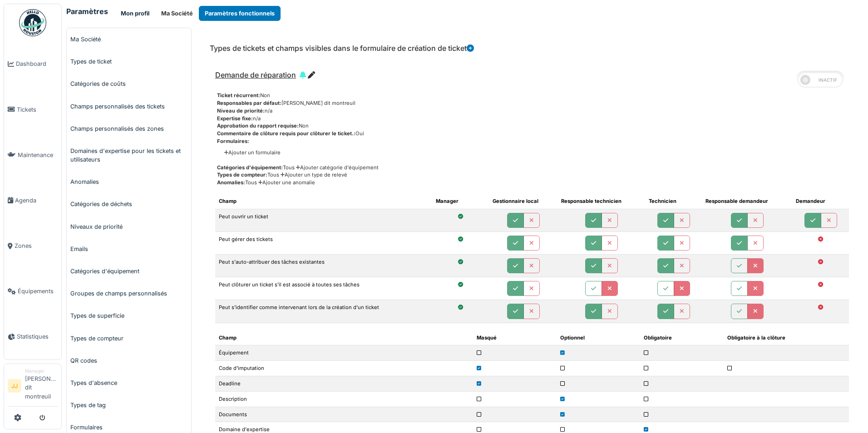  What do you see at coordinates (129, 271) in the screenshot?
I see `a: Catégories d'équipement` at bounding box center [129, 271].